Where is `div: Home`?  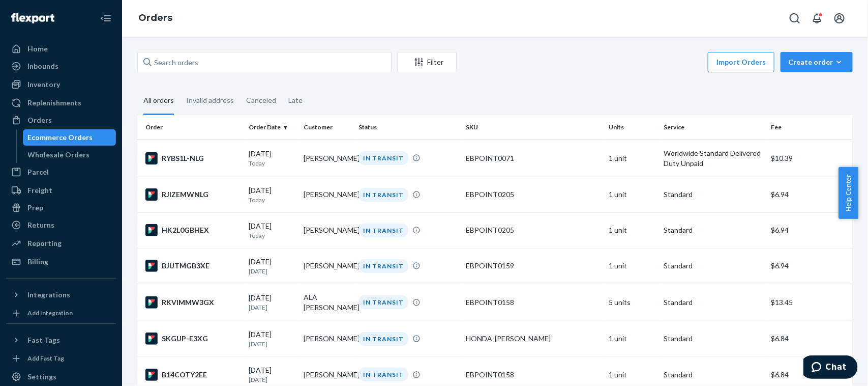 div: Home is located at coordinates (38, 49).